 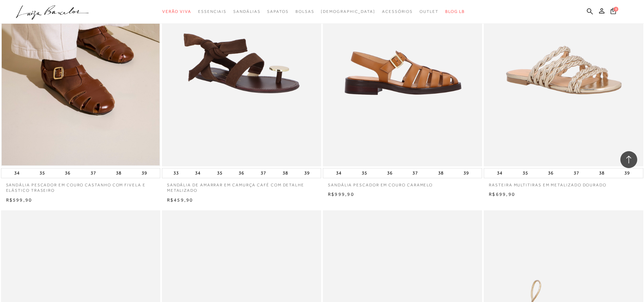 I want to click on span: R$999,90, so click(x=341, y=194).